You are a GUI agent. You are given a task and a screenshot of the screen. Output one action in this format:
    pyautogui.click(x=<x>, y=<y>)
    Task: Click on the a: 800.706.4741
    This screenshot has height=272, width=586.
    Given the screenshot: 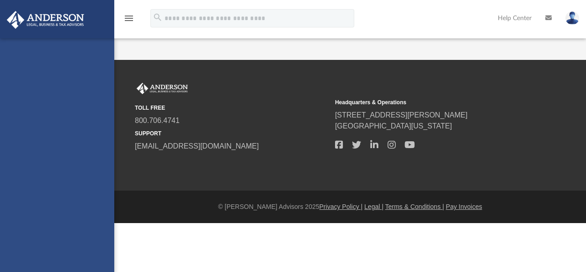 What is the action you would take?
    pyautogui.click(x=157, y=120)
    